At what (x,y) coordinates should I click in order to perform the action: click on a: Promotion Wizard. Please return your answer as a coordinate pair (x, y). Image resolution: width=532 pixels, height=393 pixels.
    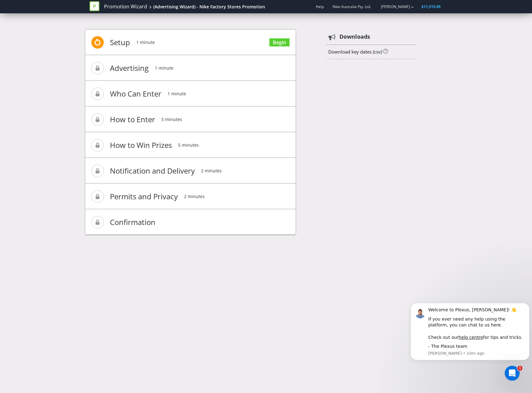
    Looking at the image, I should click on (126, 7).